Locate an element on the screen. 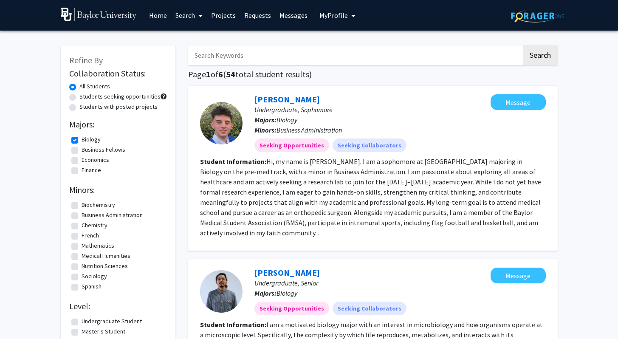 This screenshot has width=618, height=339. span: 6 is located at coordinates (221, 74).